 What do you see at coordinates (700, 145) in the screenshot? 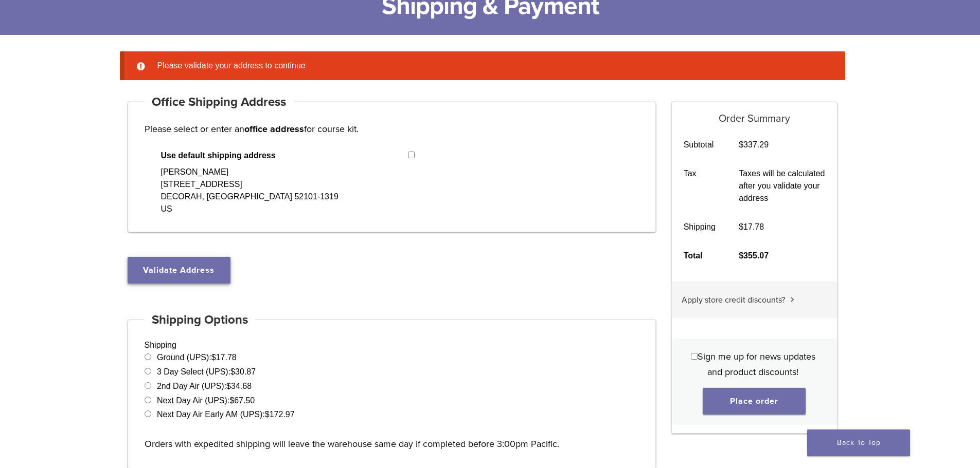
I see `th: Subtotal` at bounding box center [700, 145].